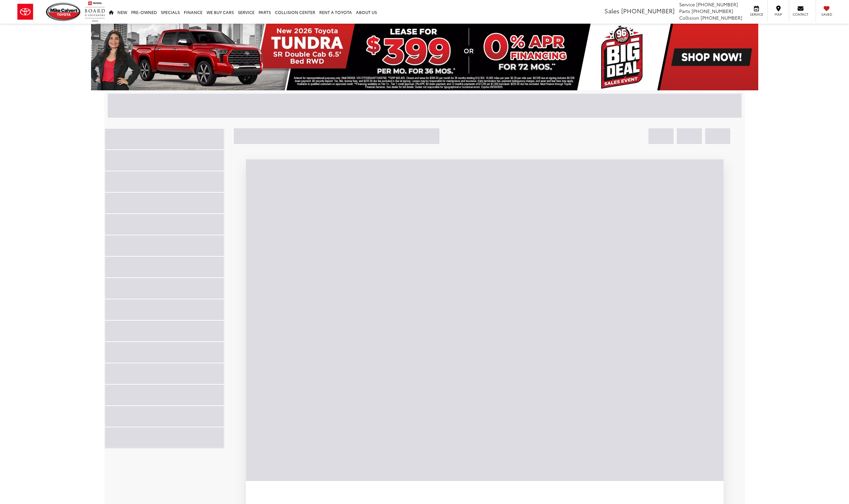  I want to click on span: Map, so click(778, 14).